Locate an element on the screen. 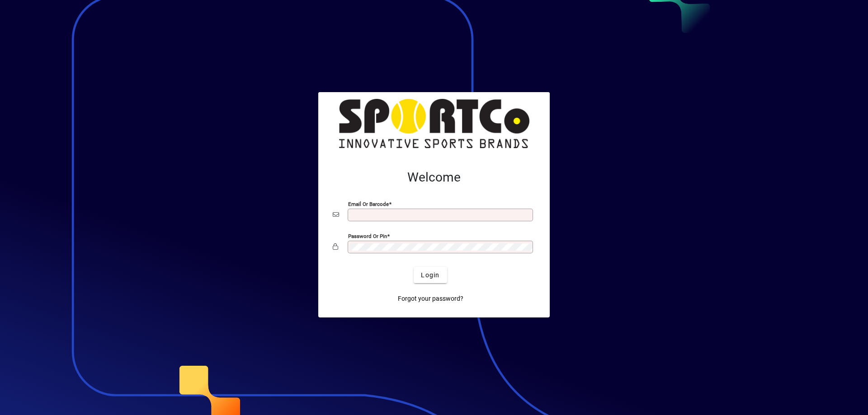 Image resolution: width=868 pixels, height=415 pixels. h2: Welcome is located at coordinates (434, 178).